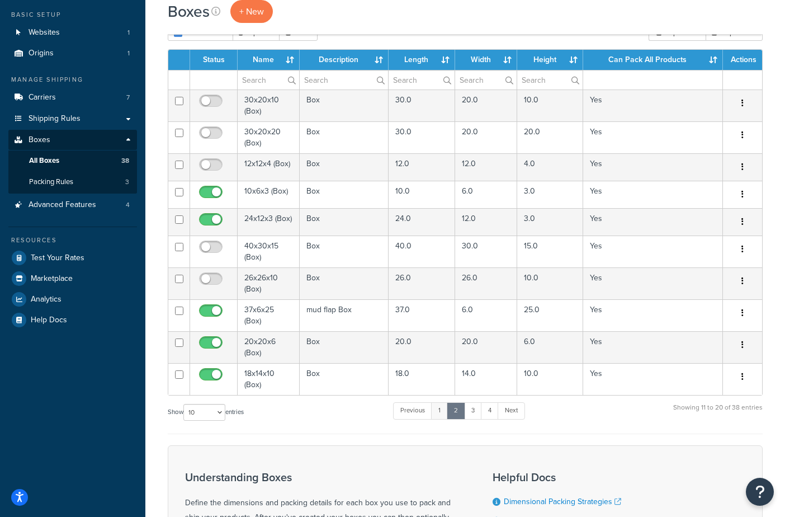  I want to click on li: Shipping Rules, so click(73, 119).